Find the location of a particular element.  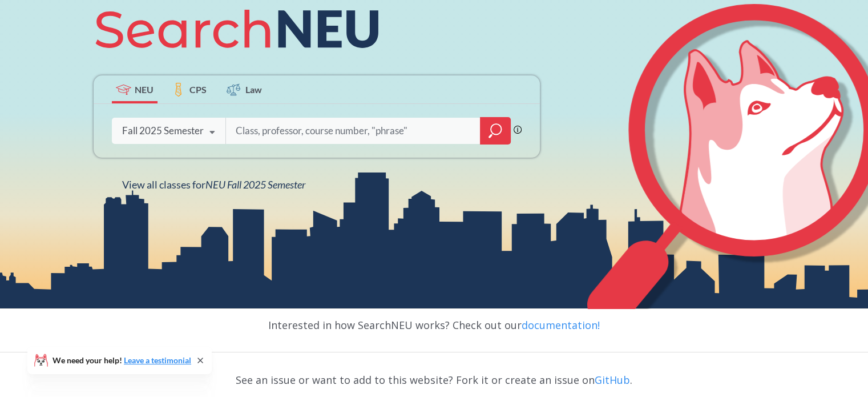

a: documentation! is located at coordinates (560, 325).